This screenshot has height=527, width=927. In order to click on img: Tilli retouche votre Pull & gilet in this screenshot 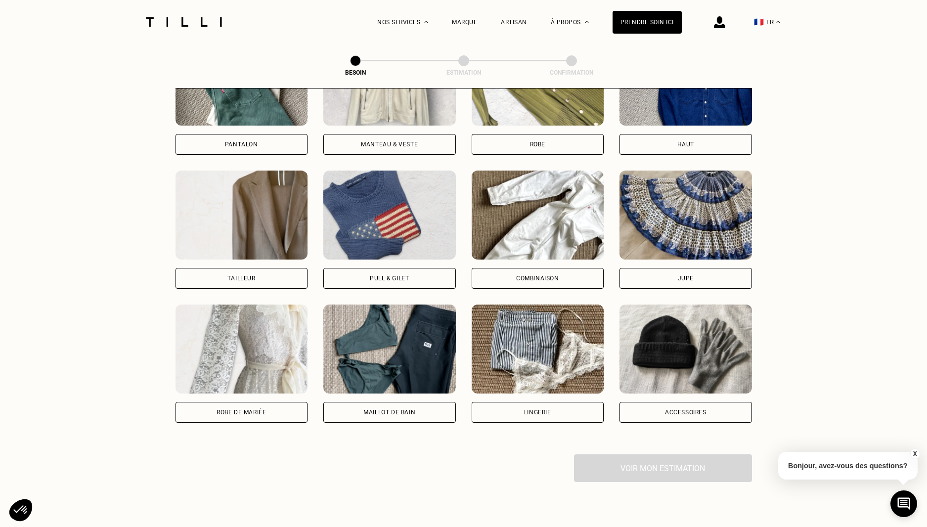, I will do `click(390, 215)`.